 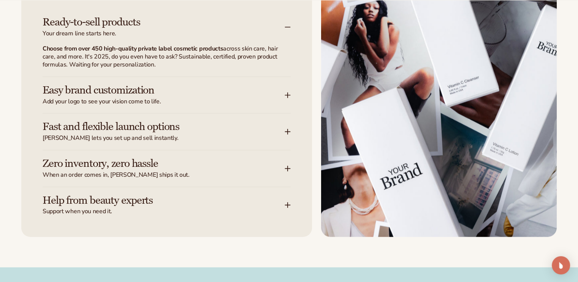 What do you see at coordinates (163, 101) in the screenshot?
I see `span: Add your logo to see your vision come to life.` at bounding box center [163, 101].